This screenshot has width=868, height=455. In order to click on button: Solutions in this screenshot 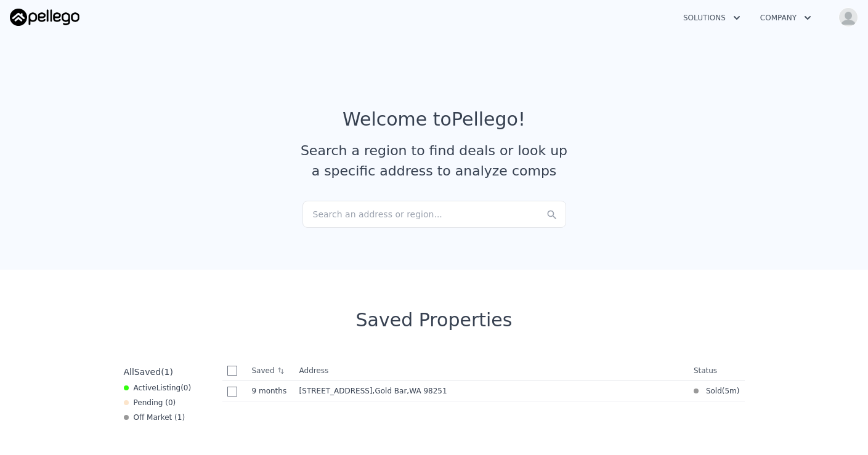, I will do `click(711, 18)`.